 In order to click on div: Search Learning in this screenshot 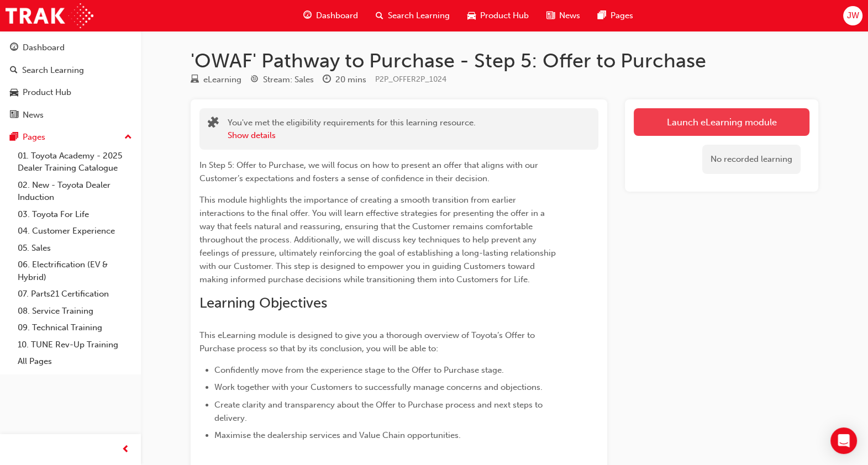, I will do `click(53, 71)`.